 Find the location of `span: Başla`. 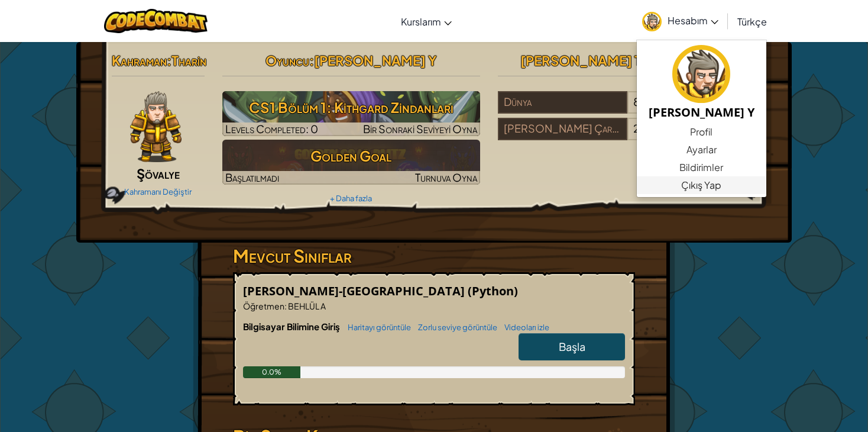

span: Başla is located at coordinates (572, 346).